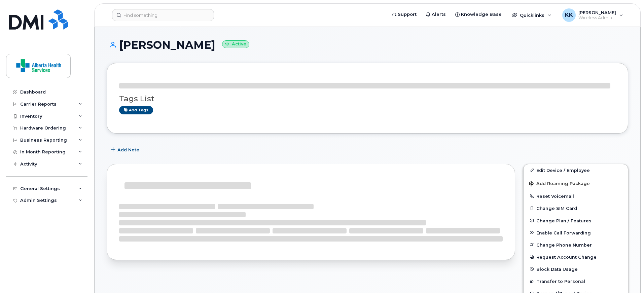  I want to click on button: Change Phone Number, so click(575, 244).